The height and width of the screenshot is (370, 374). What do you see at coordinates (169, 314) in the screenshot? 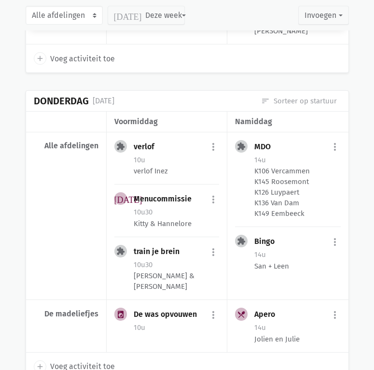
I see `div: De was opvouwen` at bounding box center [169, 314].